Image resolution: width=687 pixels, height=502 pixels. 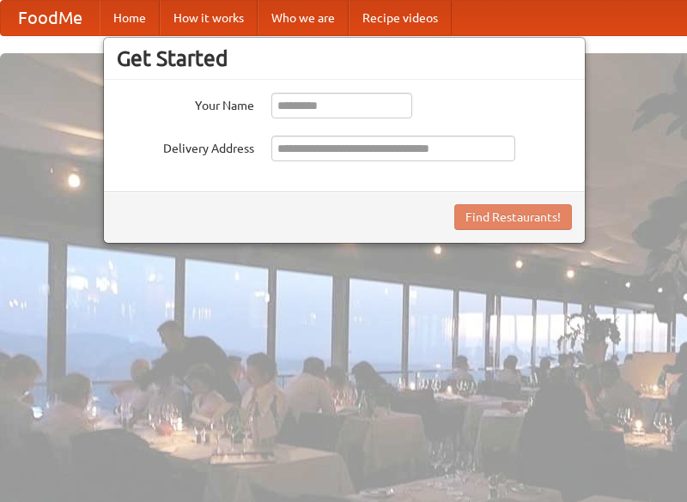 What do you see at coordinates (303, 18) in the screenshot?
I see `a: Who we are` at bounding box center [303, 18].